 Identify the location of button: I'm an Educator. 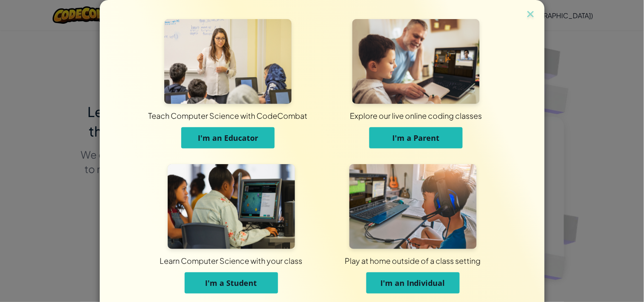
(228, 138).